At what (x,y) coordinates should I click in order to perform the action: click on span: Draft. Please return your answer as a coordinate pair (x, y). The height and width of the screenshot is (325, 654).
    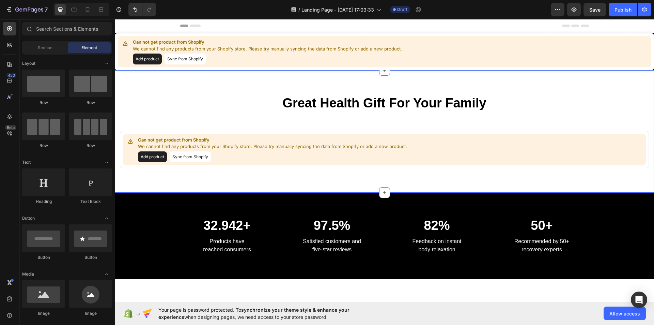
    Looking at the image, I should click on (402, 10).